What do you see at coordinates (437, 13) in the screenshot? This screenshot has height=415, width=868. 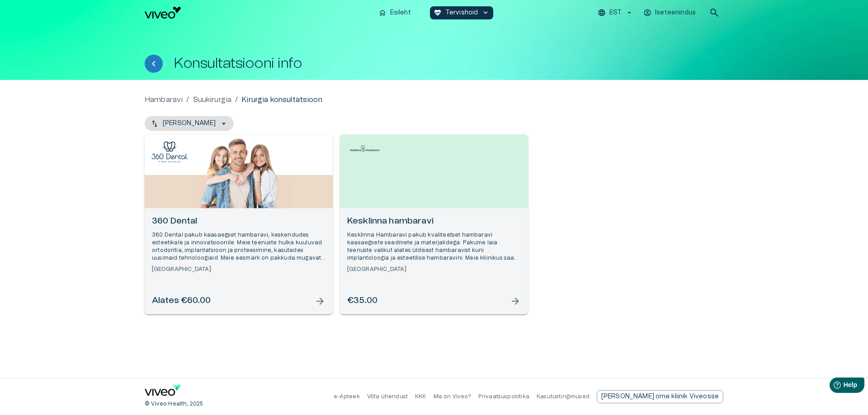 I see `span: ecg_heart` at bounding box center [437, 13].